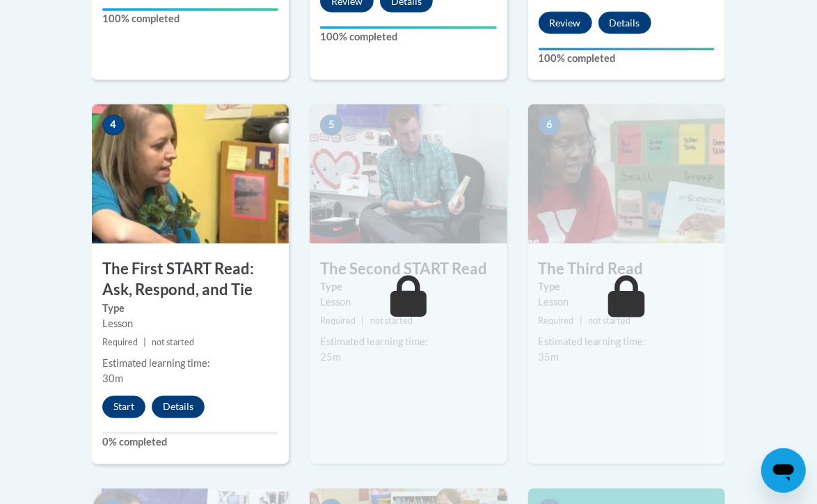  Describe the element at coordinates (113, 125) in the screenshot. I see `span: 4` at that location.